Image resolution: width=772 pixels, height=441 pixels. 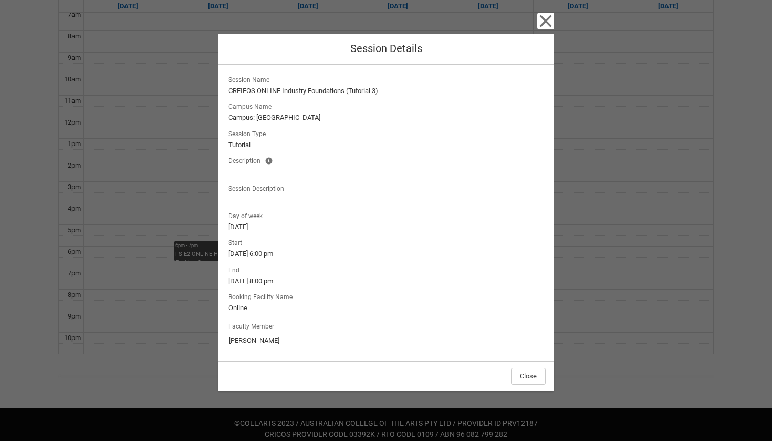 I want to click on lightning-formatted-text: CRFIFOS ONLINE Industry Foundations (Tutorial 3), so click(x=386, y=91).